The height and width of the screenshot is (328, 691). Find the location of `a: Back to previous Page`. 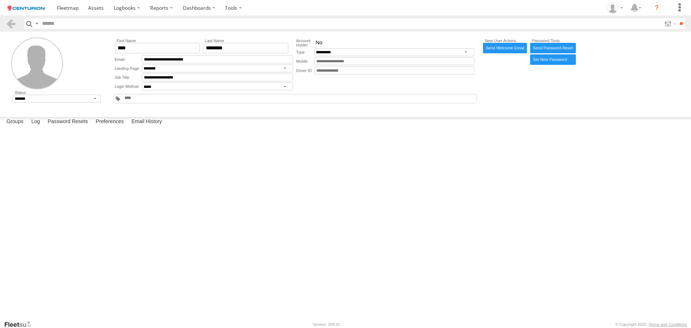

a: Back to previous Page is located at coordinates (11, 23).